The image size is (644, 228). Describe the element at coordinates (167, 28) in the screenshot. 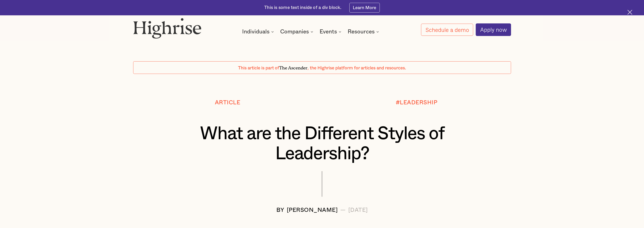

I see `img: Highrise logo` at that location.